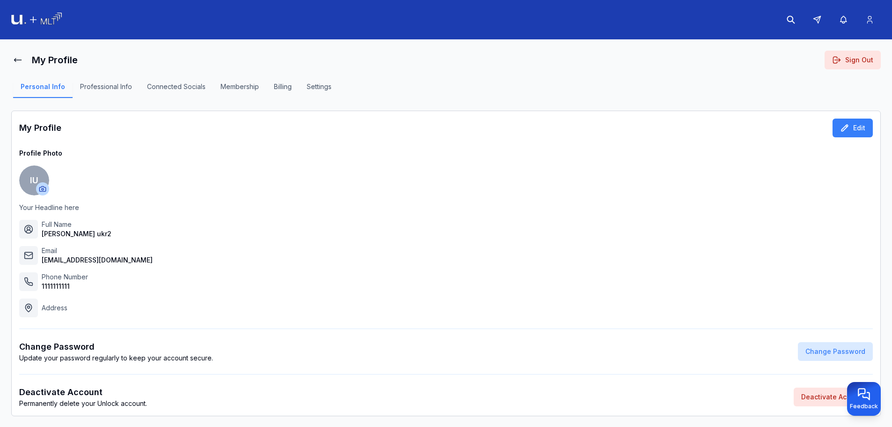 Image resolution: width=892 pixels, height=427 pixels. I want to click on p: Permanently delete your Unlock account., so click(83, 403).